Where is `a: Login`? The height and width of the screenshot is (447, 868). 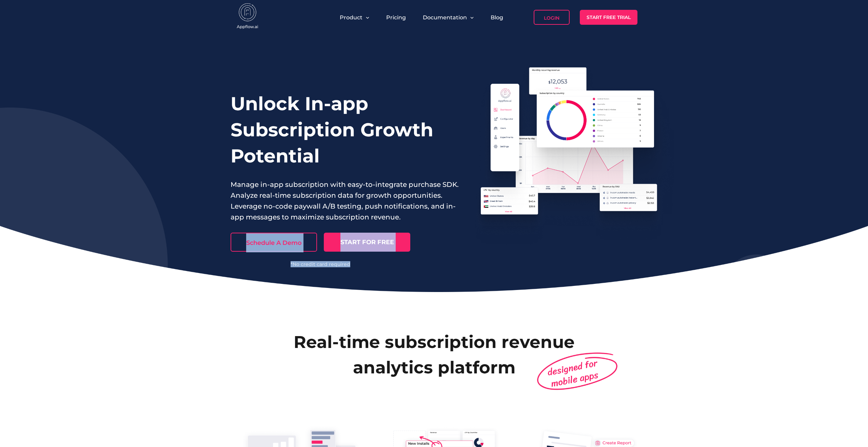
a: Login is located at coordinates (552, 17).